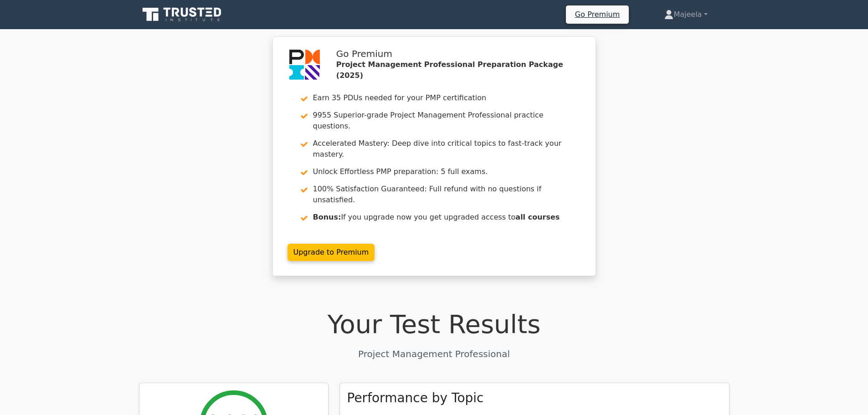 This screenshot has height=415, width=868. What do you see at coordinates (434, 324) in the screenshot?
I see `h1: Your Test Results` at bounding box center [434, 324].